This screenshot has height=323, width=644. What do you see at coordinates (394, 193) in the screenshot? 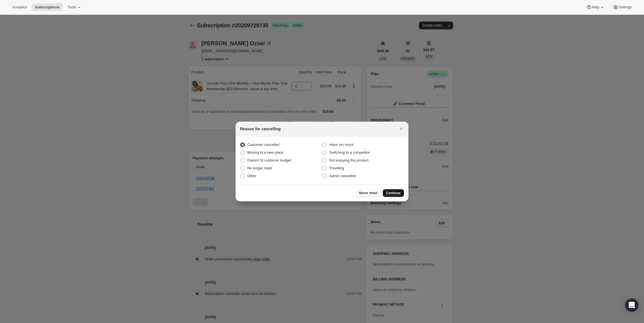
I see `button: Continue` at bounding box center [394, 193].